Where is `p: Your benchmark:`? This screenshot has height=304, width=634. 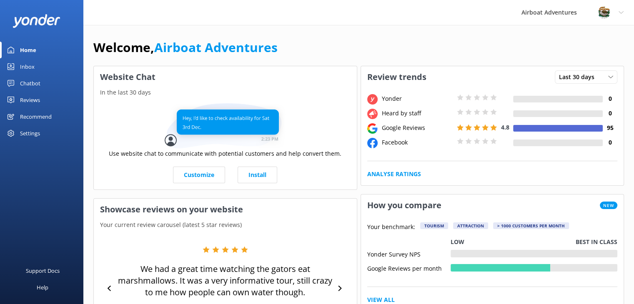
p: Your benchmark: is located at coordinates (391, 228).